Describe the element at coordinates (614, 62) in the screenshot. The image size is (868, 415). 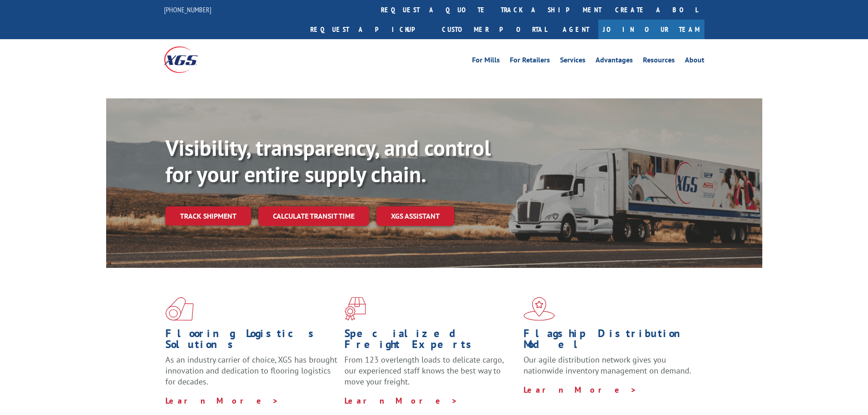
I see `a: Advantages` at that location.